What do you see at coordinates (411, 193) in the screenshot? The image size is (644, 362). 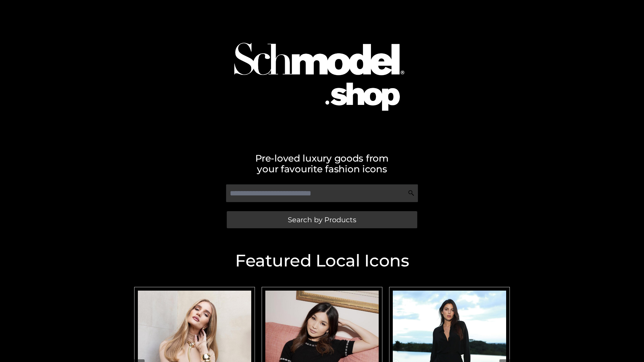 I see `img: Search Icon` at bounding box center [411, 193].